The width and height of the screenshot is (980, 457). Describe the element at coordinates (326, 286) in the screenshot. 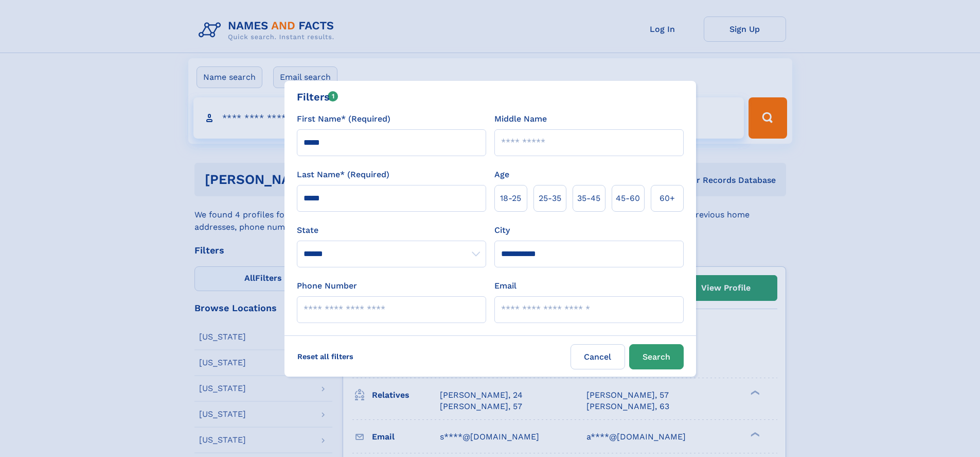

I see `label: Phone Number` at that location.